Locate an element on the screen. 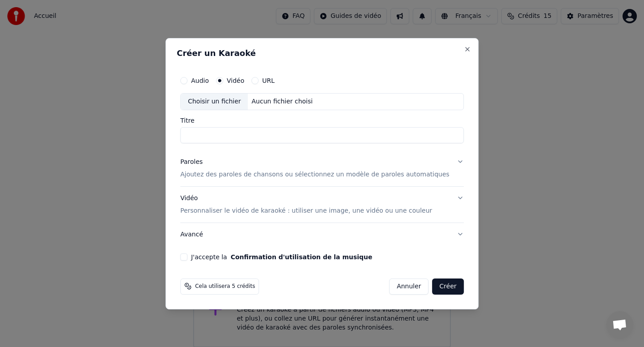  div: Aucun fichier choisi is located at coordinates (282, 102).